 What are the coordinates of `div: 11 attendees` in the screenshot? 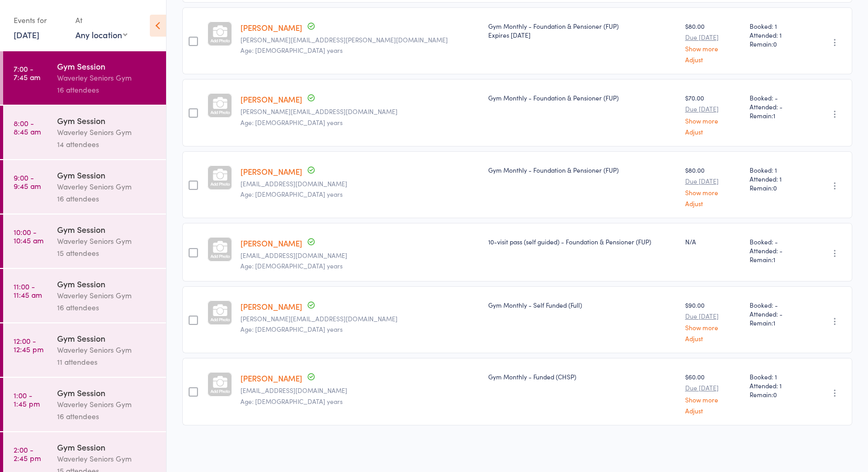 It's located at (107, 361).